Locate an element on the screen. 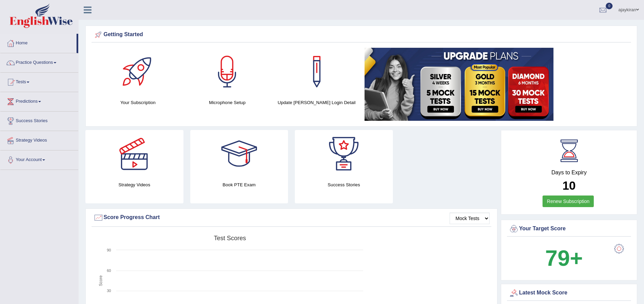 The width and height of the screenshot is (644, 304). h4: Your Subscription is located at coordinates (138, 102).